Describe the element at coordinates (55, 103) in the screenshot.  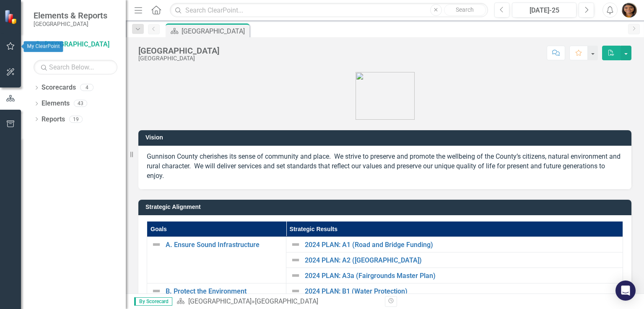
I see `a: Elements` at that location.